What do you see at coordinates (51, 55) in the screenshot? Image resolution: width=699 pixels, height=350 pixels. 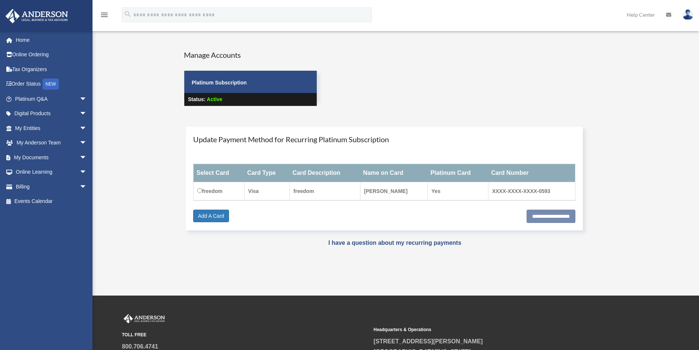 I see `a: Online Ordering` at bounding box center [51, 55].